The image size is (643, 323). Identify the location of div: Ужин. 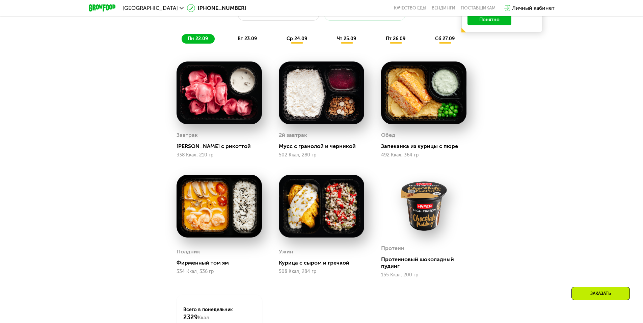
(286, 251).